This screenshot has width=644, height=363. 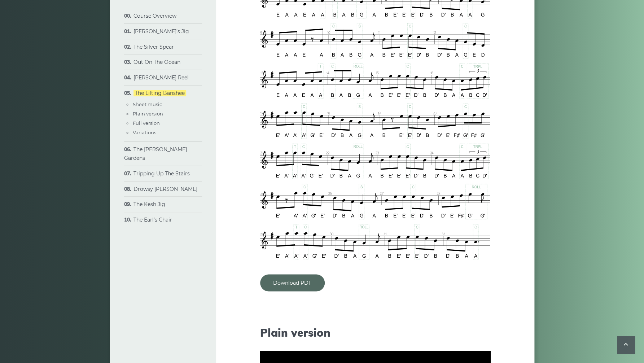 I want to click on a: The Silver Spear, so click(x=154, y=47).